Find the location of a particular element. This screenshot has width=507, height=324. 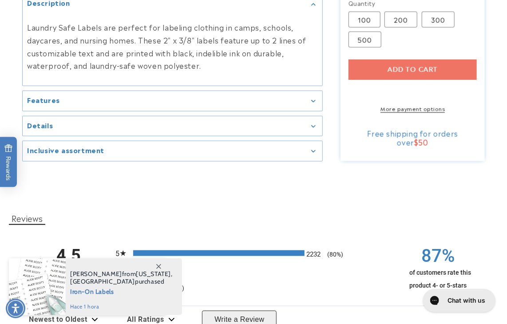

span: (80%) is located at coordinates (333, 255).